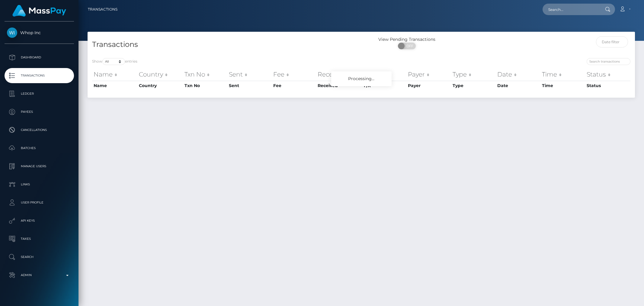 This screenshot has width=644, height=306. I want to click on p: Taxes, so click(40, 238).